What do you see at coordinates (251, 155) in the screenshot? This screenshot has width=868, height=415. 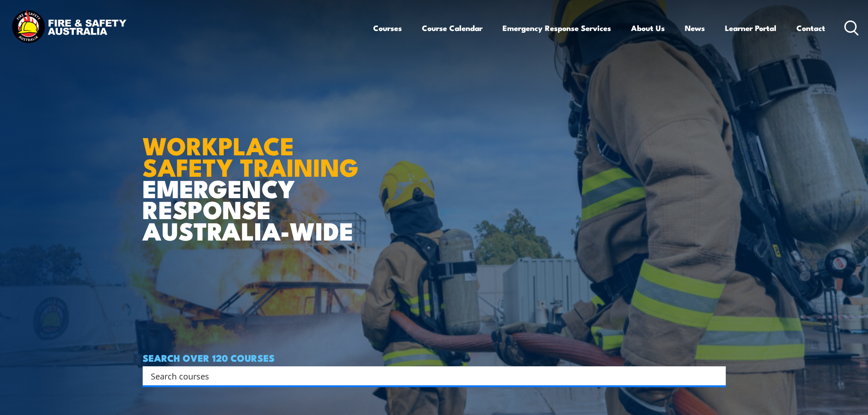 I see `strong: WORKPLACE SAFETY TRAINING` at bounding box center [251, 155].